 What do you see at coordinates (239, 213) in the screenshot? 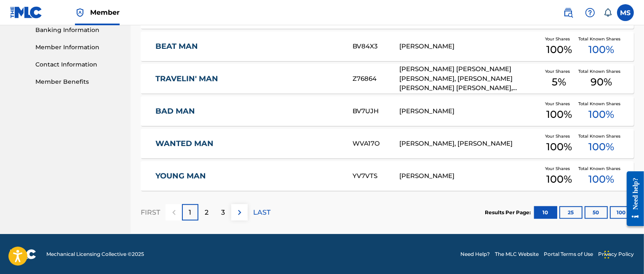
I see `img: right` at bounding box center [239, 213].